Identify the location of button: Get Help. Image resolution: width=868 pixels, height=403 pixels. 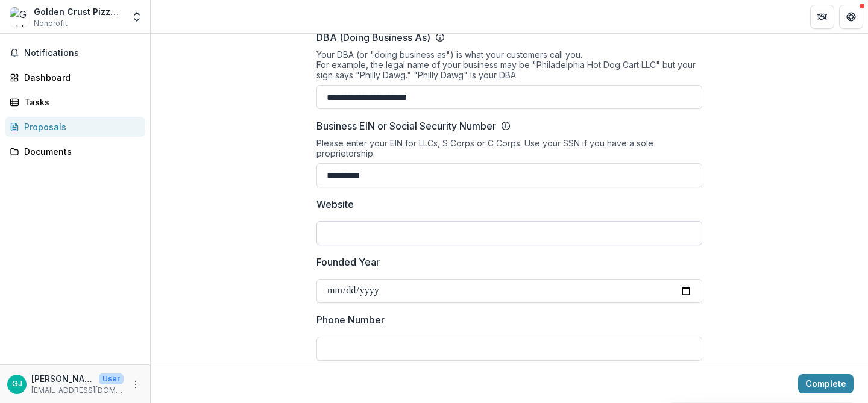
(851, 17).